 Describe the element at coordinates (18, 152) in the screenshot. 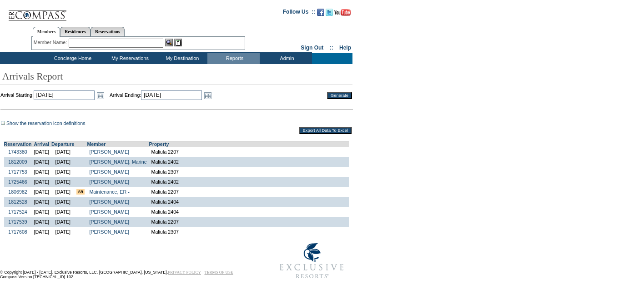

I see `a: 1743380` at that location.